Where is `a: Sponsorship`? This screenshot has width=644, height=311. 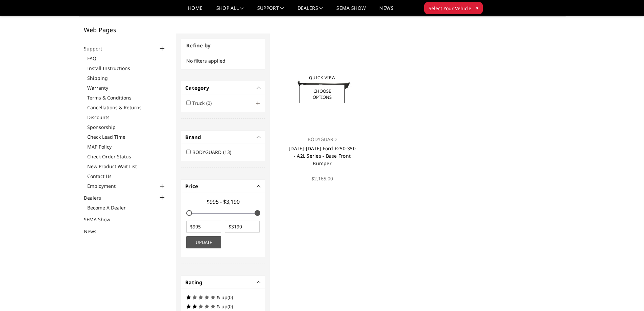
a: Sponsorship is located at coordinates (127, 127).